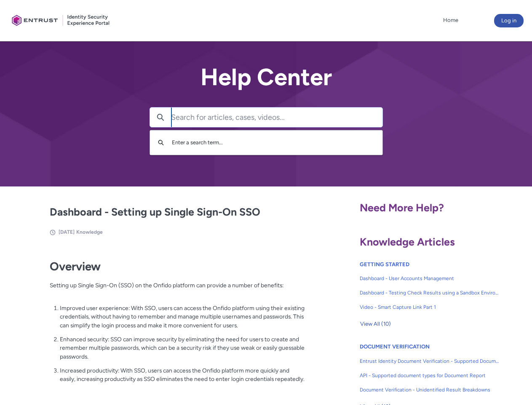 Image resolution: width=532 pixels, height=405 pixels. What do you see at coordinates (177, 212) in the screenshot?
I see `h2: Dashboard - Setting up Single Sign-On SSO` at bounding box center [177, 212].